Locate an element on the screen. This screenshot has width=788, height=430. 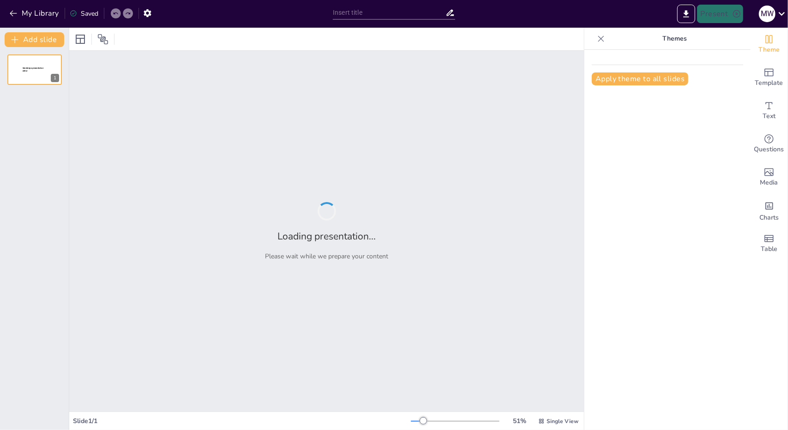
p: Please wait while we prepare your content is located at coordinates (327, 256).